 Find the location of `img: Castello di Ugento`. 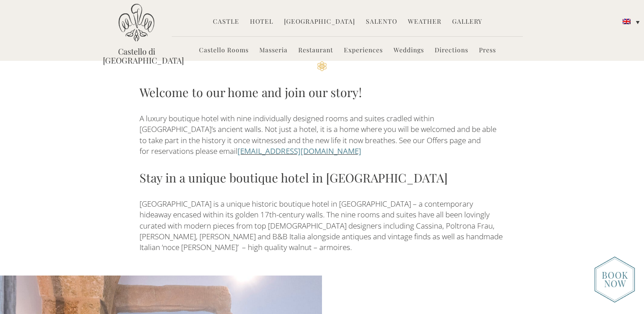

img: Castello di Ugento is located at coordinates (136, 22).